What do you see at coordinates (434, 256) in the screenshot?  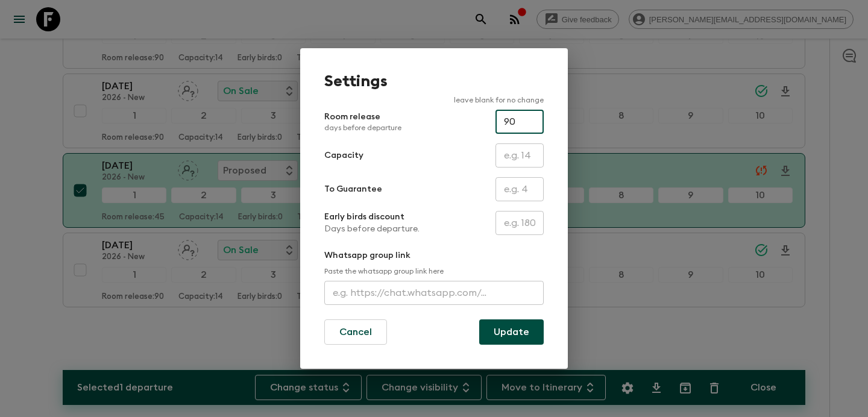 I see `p: Whatsapp group link` at bounding box center [434, 256].